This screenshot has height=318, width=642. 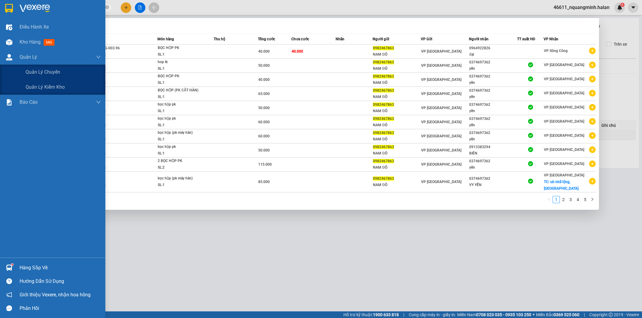 I want to click on img: solution-icon, so click(x=9, y=102).